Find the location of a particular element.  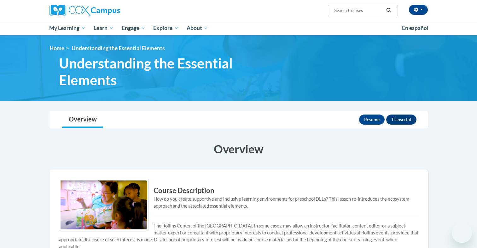

input: Search Courses is located at coordinates (359, 10).